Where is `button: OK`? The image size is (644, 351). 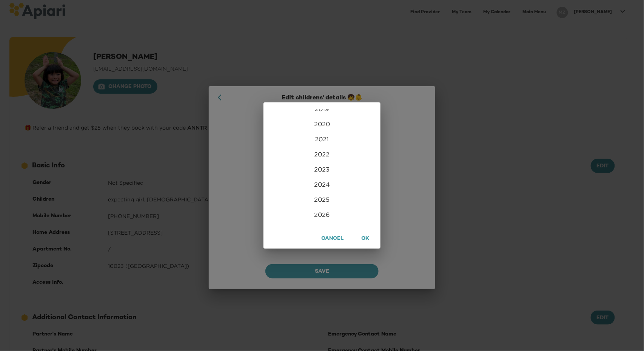 button: OK is located at coordinates (365, 239).